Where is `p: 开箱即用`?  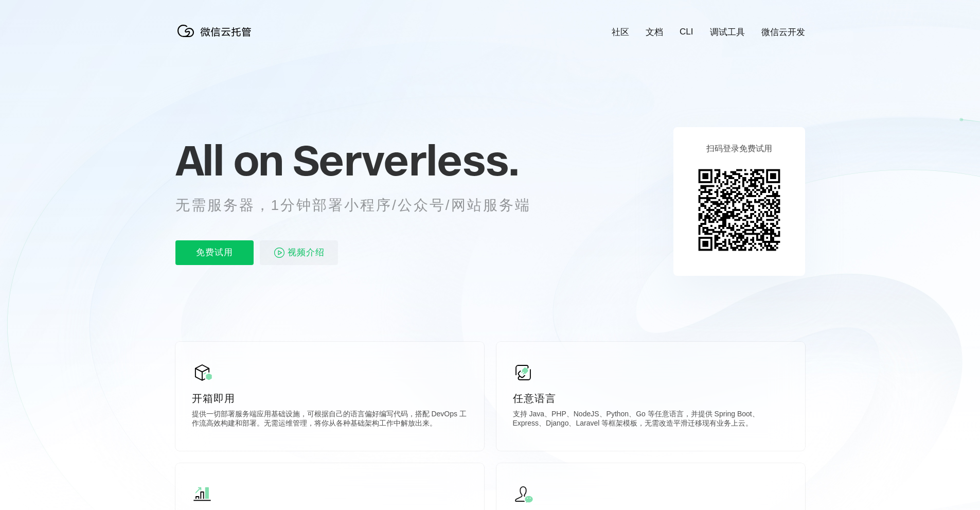
p: 开箱即用 is located at coordinates (330, 398).